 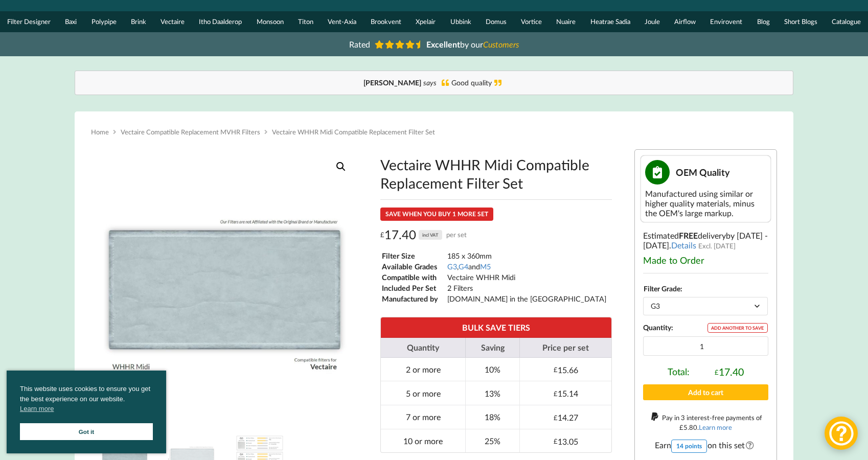 What do you see at coordinates (190, 132) in the screenshot?
I see `a: Vectaire Compatible Replacement MVHR Filters` at bounding box center [190, 132].